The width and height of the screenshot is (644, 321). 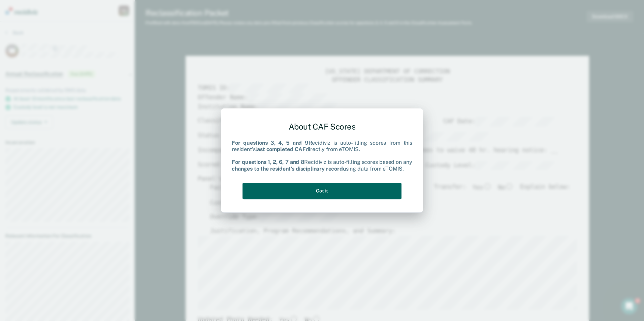 What do you see at coordinates (322, 191) in the screenshot?
I see `button: Got it` at bounding box center [322, 191].